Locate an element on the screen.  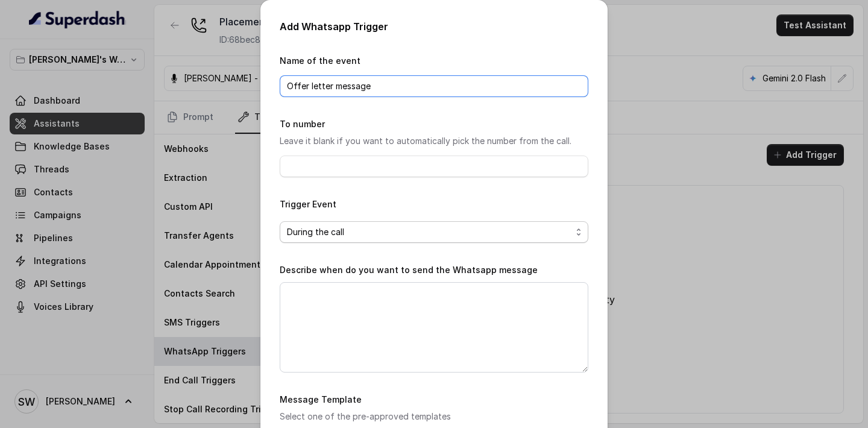
p: Select one of the pre-approved templates is located at coordinates (434, 417).